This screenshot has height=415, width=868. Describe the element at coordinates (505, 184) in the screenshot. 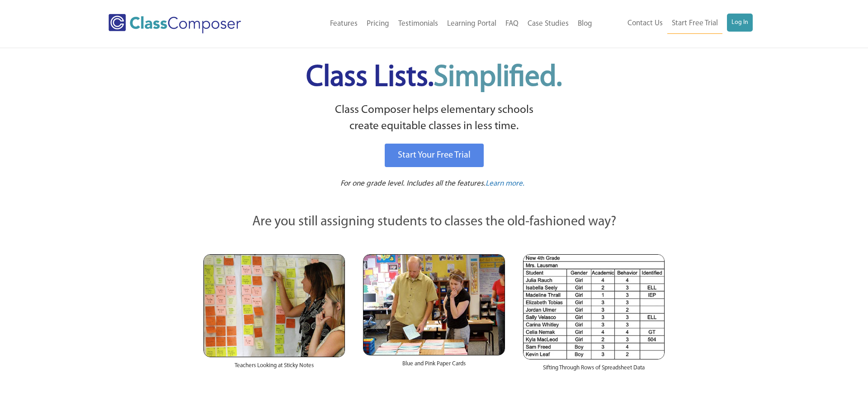

I see `a: Learn more.` at that location.